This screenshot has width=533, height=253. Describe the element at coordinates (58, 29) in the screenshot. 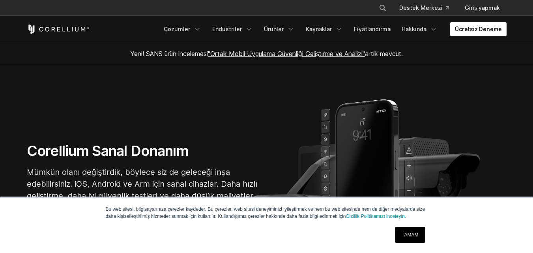

I see `a: Corellium Ana Sayfası` at that location.